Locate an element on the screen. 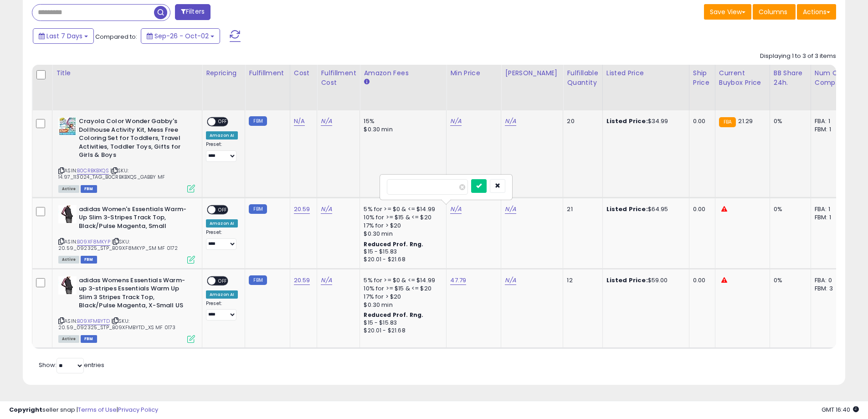 The image size is (868, 419). div: $34.99 is located at coordinates (645, 122).